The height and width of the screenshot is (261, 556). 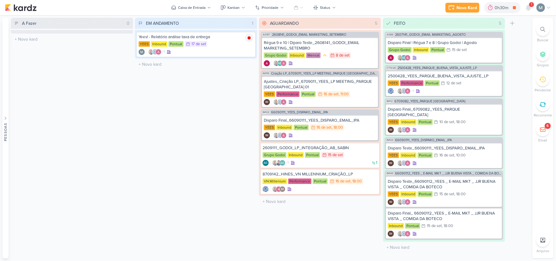 I want to click on div: Ajustes_Criação LP_6709011_YEES_LP MEETING_PARQUE BUENA VISTA_fase 01, so click(x=320, y=84).